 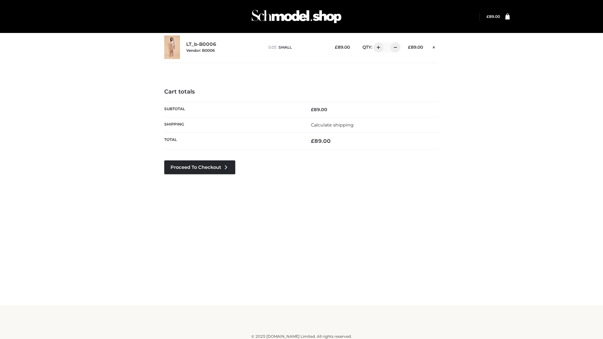 I want to click on th: Subtotal, so click(x=233, y=109).